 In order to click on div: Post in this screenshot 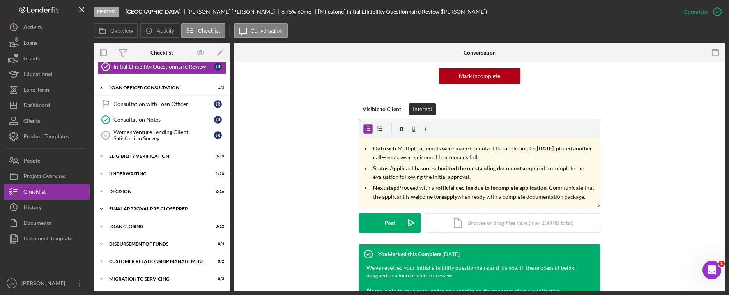, I will do `click(390, 223)`.